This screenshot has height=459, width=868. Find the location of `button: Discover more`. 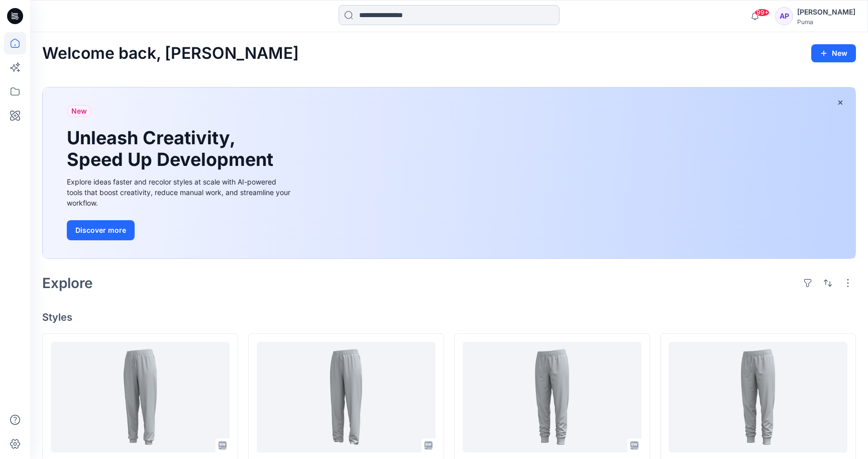

button: Discover more is located at coordinates (100, 230).